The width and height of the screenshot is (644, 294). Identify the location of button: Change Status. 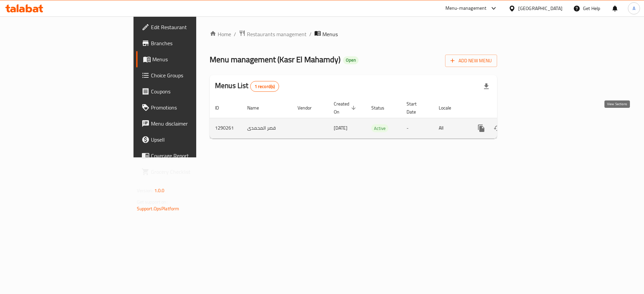
(497, 128).